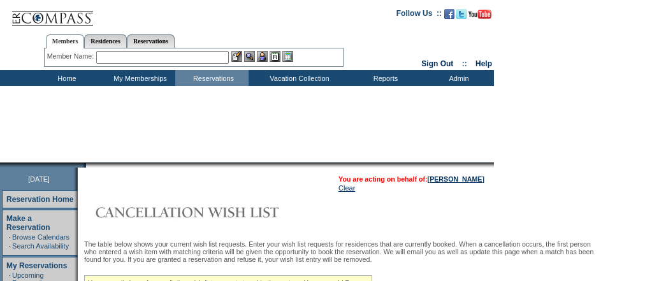  I want to click on td: Vacation Collection, so click(297, 78).